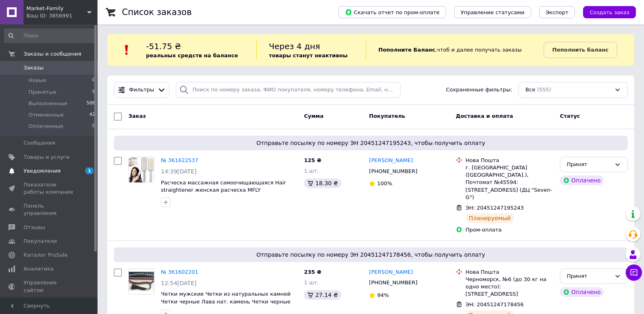  Describe the element at coordinates (530, 90) in the screenshot. I see `span: Все` at that location.